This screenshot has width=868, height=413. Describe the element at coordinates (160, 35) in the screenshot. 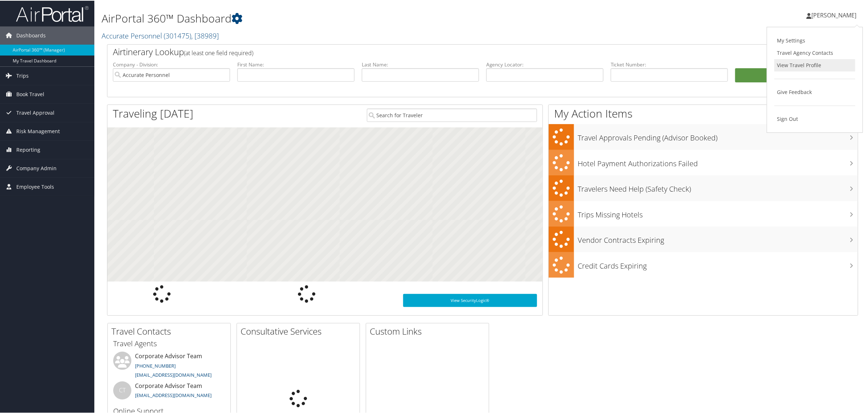

I see `a: Accurate Personnel` at that location.